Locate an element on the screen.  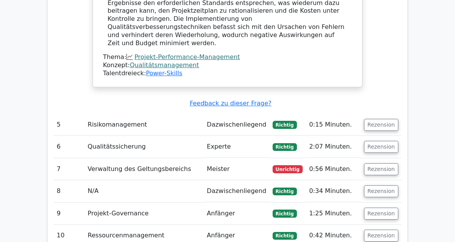
a: Qualitätsmanagement is located at coordinates (164, 65).